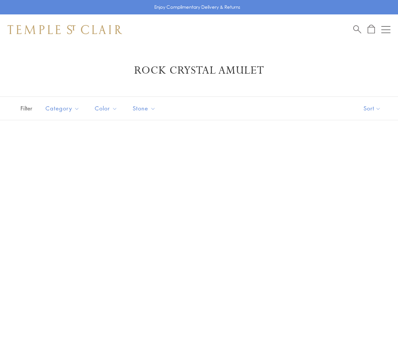 This screenshot has height=337, width=398. What do you see at coordinates (386, 30) in the screenshot?
I see `button: Open navigation` at bounding box center [386, 30].